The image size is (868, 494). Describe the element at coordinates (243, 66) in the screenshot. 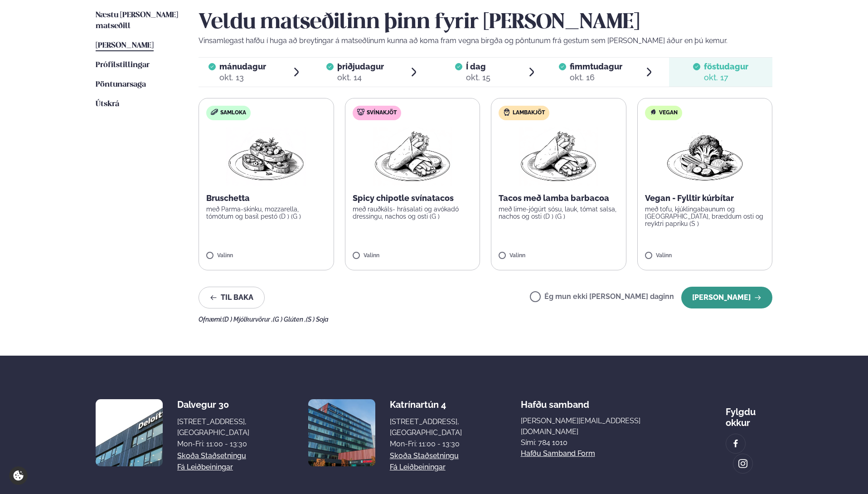

I see `span: mánudagur` at that location.